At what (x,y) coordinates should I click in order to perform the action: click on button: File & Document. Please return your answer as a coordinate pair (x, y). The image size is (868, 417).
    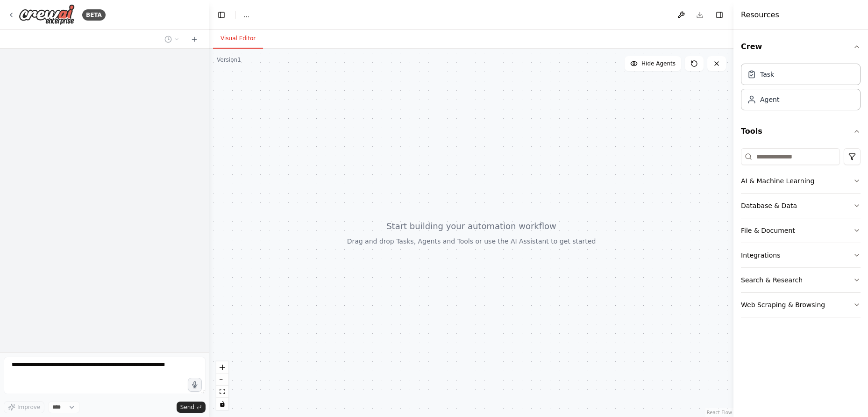
    Looking at the image, I should click on (801, 230).